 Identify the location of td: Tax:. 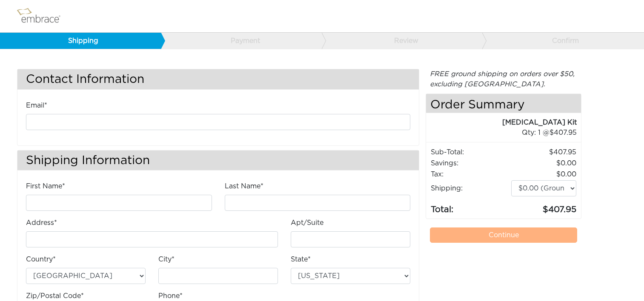
(470, 174).